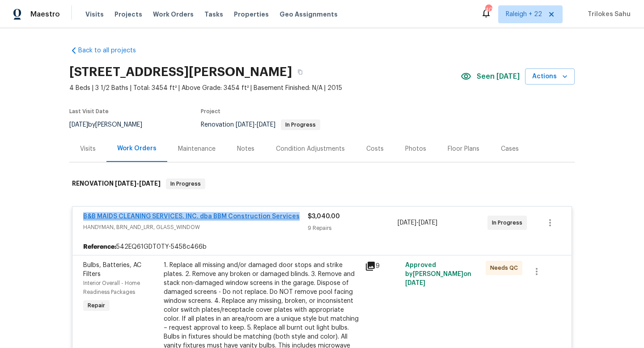 This screenshot has height=348, width=644. I want to click on span: Visits, so click(95, 14).